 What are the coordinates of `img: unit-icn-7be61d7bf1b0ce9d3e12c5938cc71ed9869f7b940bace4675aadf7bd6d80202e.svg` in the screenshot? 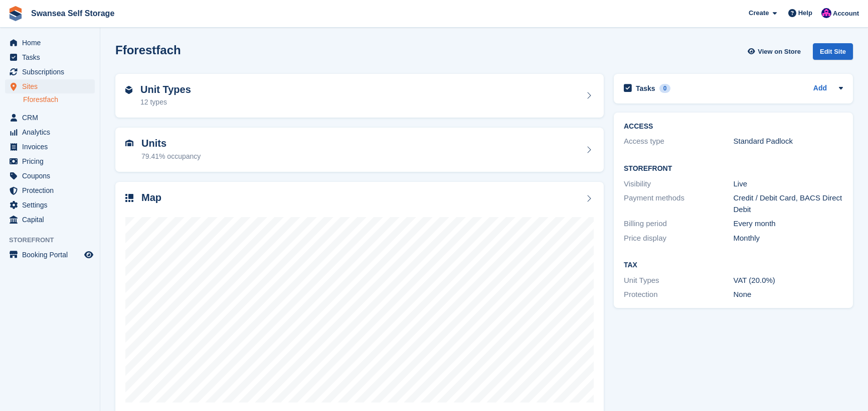 It's located at (130, 143).